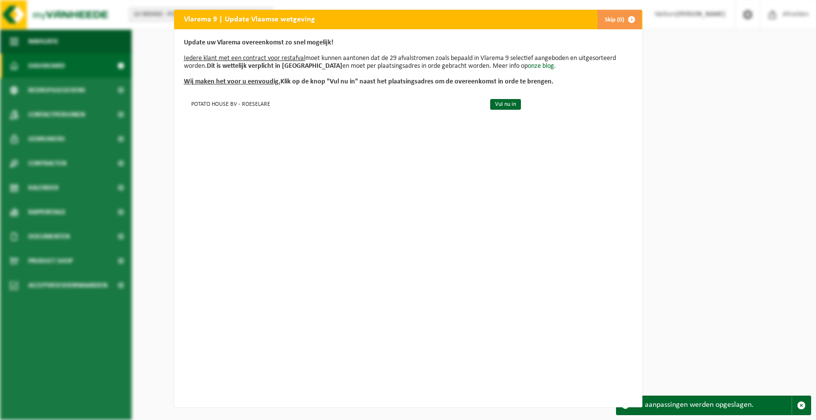 This screenshot has height=420, width=816. I want to click on button: Skip (0), so click(619, 20).